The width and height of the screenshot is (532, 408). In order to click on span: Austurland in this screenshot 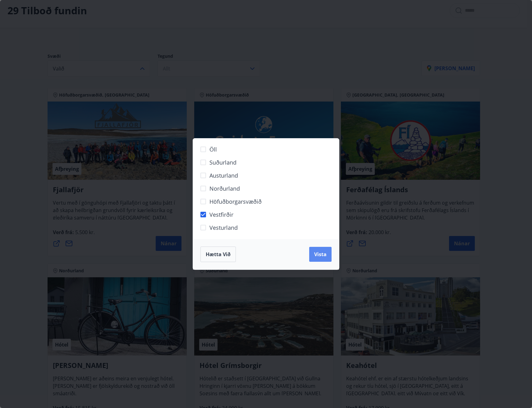, I will do `click(223, 175)`.